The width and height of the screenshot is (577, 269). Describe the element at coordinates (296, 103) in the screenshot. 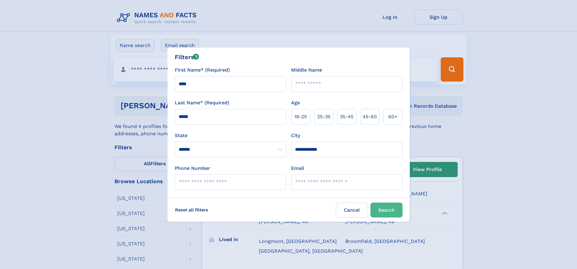

I see `label: Age` at that location.